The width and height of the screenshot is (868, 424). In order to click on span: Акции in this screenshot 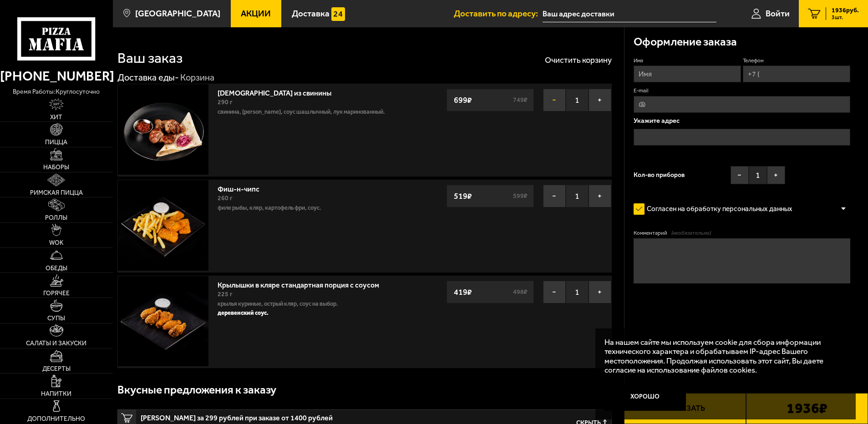, I will do `click(256, 13)`.